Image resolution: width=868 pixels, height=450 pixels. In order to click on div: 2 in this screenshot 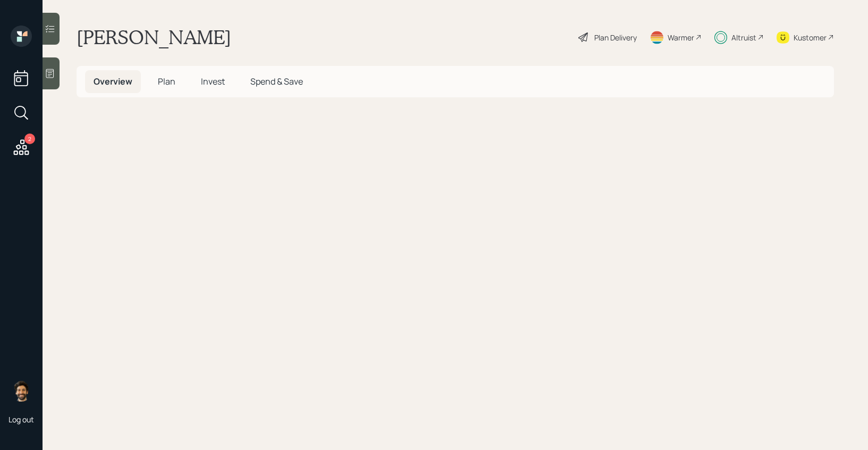, I will do `click(30, 139)`.